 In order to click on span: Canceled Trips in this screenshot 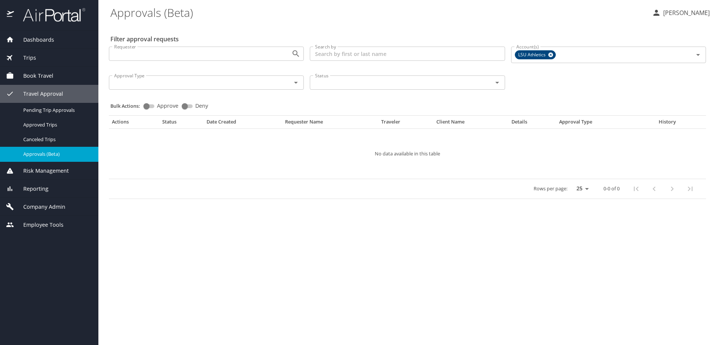, I will do `click(56, 139)`.